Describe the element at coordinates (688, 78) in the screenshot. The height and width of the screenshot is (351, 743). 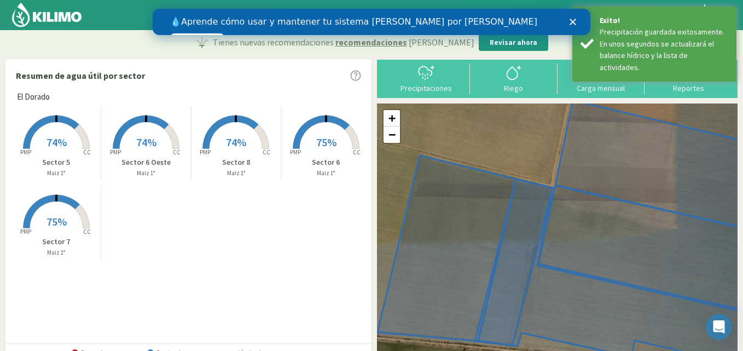
I see `button: Reportes` at that location.